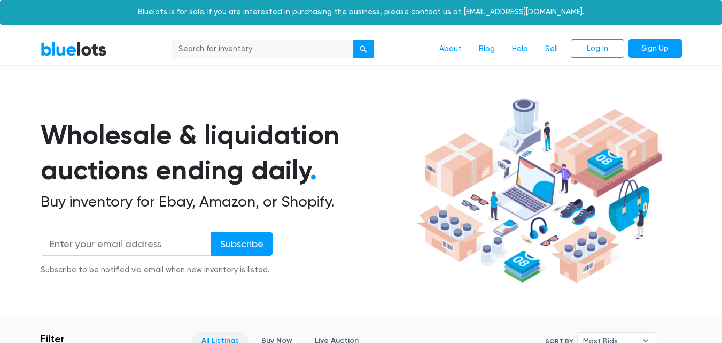 The width and height of the screenshot is (722, 343). I want to click on h2: Buy inventory for Ebay, Amazon, or Shopify., so click(227, 202).